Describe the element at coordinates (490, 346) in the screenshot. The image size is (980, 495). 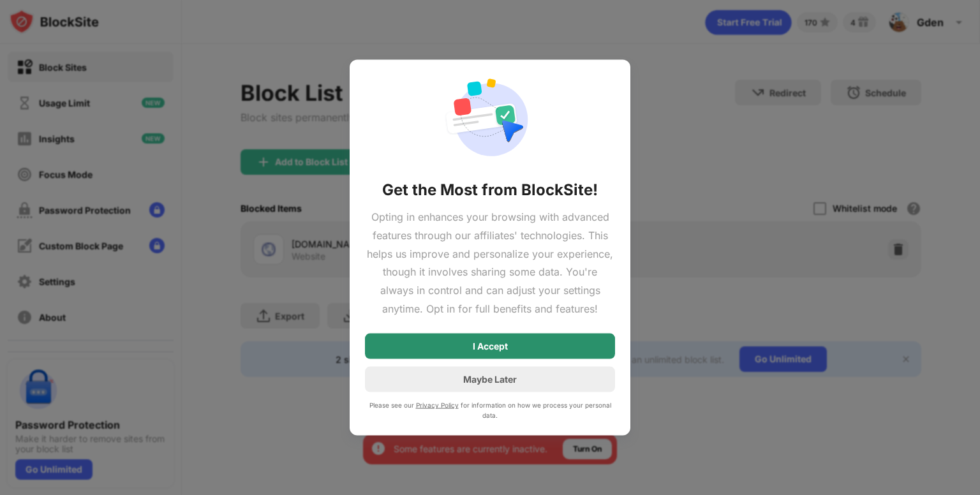
I see `div: I Accept` at that location.